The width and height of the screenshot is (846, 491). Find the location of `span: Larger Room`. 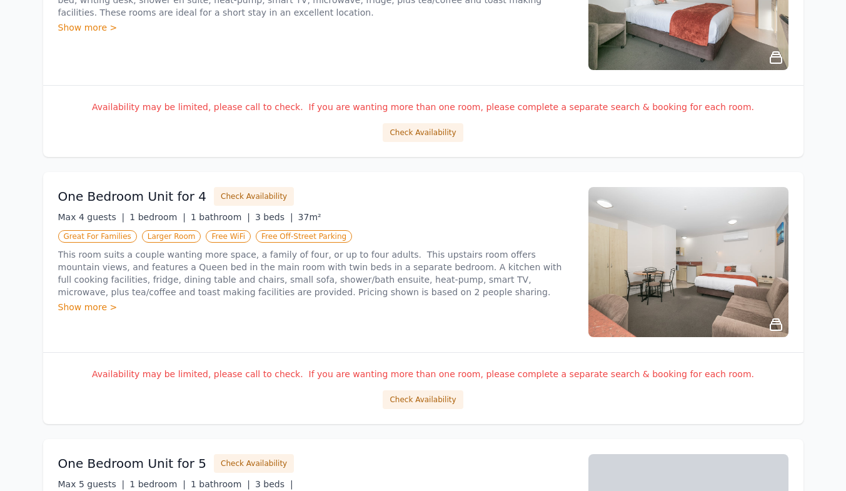

span: Larger Room is located at coordinates (171, 236).